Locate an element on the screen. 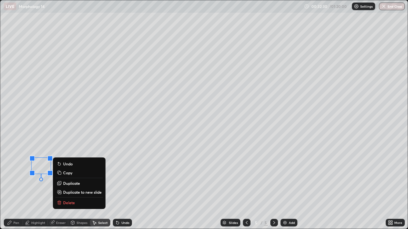 Image resolution: width=408 pixels, height=229 pixels. div: Pen is located at coordinates (16, 223).